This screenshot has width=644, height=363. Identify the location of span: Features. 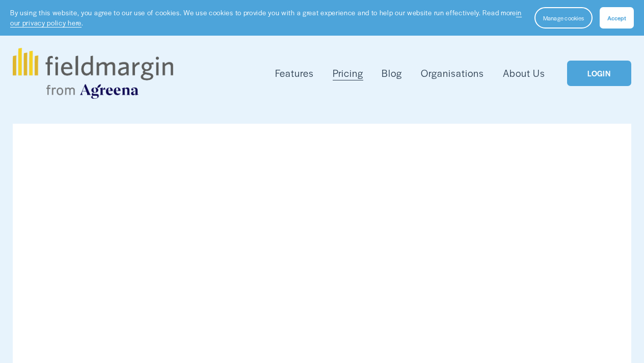
(294, 74).